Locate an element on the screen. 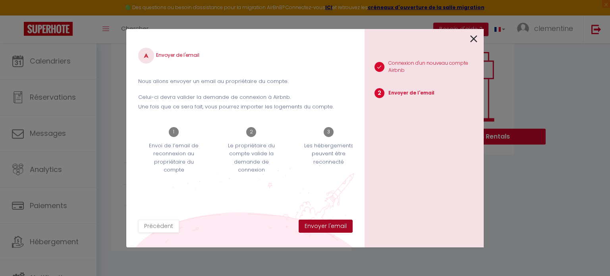 This screenshot has width=610, height=276. p: Les hébergements peuvent être reconnecté is located at coordinates (329, 154).